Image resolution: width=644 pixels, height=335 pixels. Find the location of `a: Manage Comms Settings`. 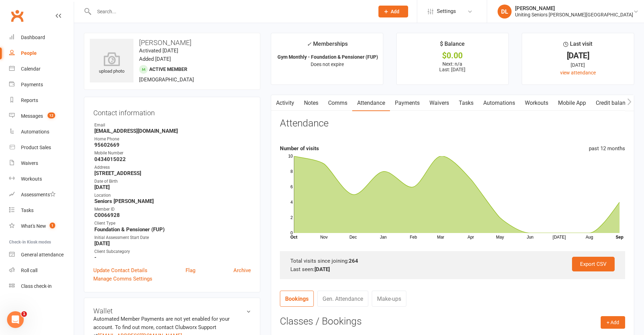

a: Manage Comms Settings is located at coordinates (123, 279).